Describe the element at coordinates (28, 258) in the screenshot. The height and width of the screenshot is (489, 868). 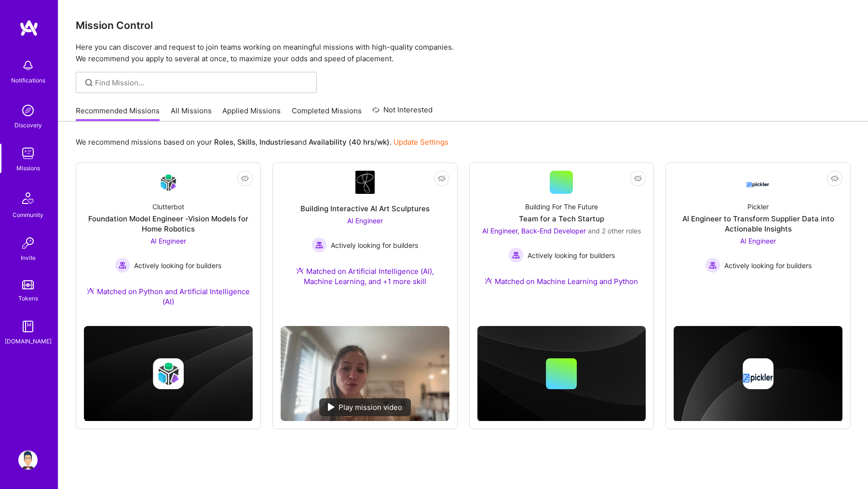
I see `div: Invite` at that location.